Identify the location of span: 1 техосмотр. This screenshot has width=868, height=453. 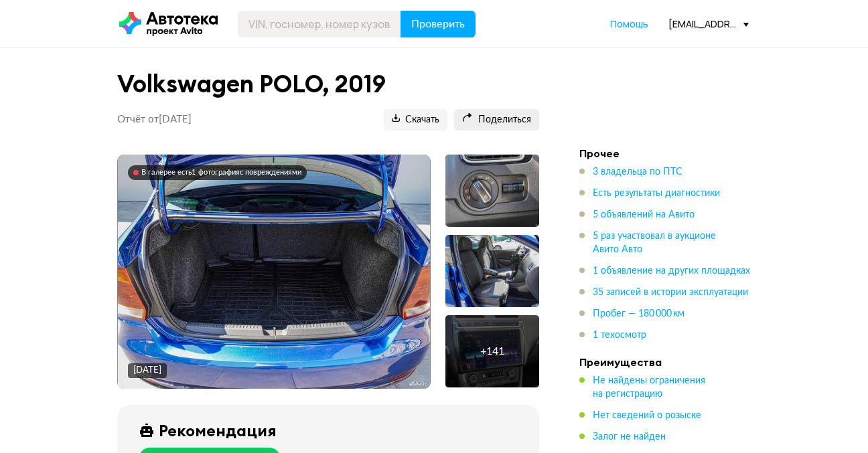
(619, 335).